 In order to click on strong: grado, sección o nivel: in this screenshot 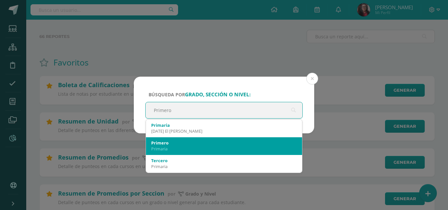, I will do `click(218, 95)`.